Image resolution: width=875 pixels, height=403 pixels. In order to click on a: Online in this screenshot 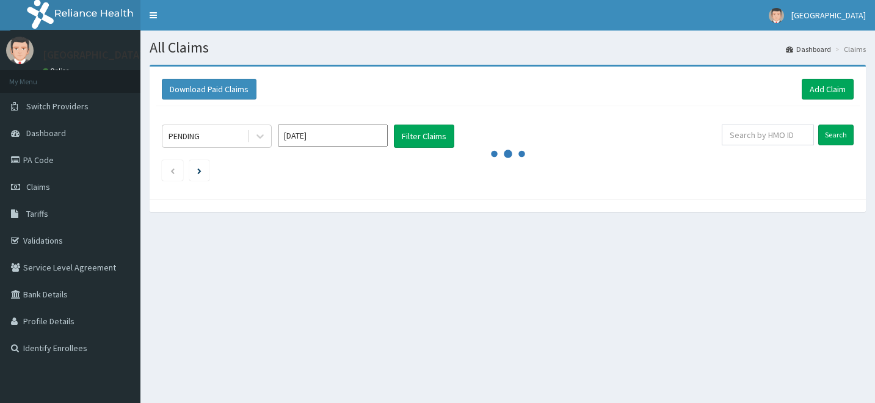, I will do `click(57, 71)`.